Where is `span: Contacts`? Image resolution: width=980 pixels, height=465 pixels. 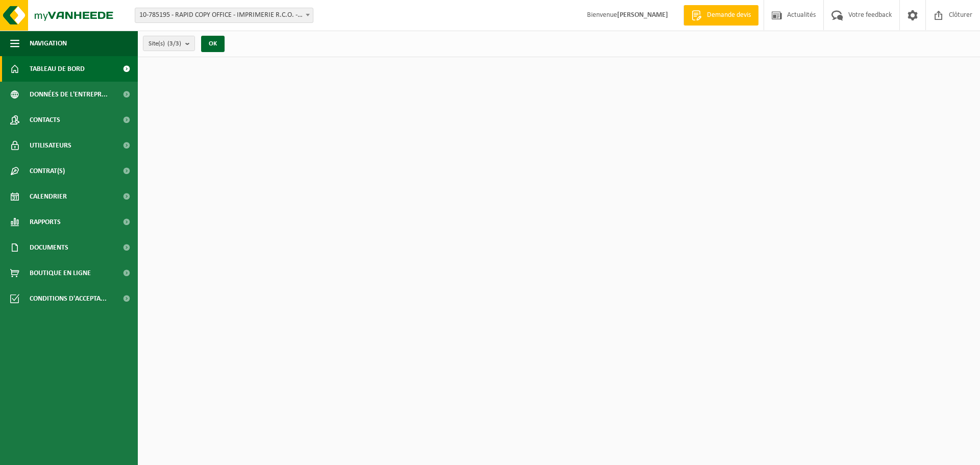
span: Contacts is located at coordinates (45, 120).